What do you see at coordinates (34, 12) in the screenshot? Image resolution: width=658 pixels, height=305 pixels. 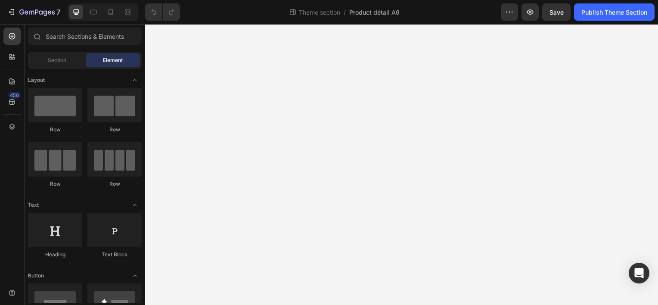 I see `button: 7` at bounding box center [34, 12].